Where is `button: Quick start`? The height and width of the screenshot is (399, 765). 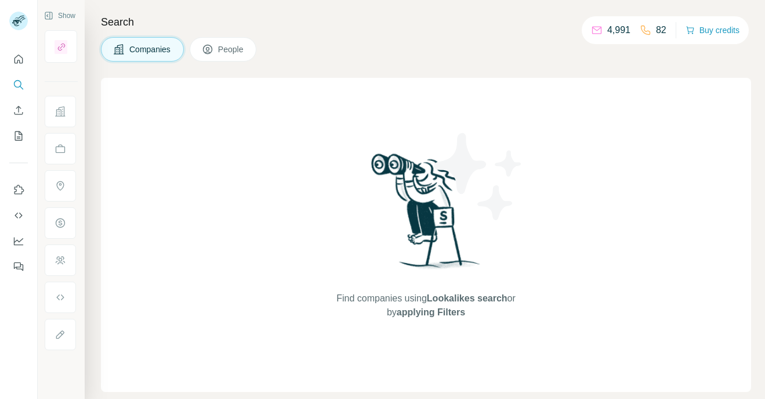 button: Quick start is located at coordinates (19, 59).